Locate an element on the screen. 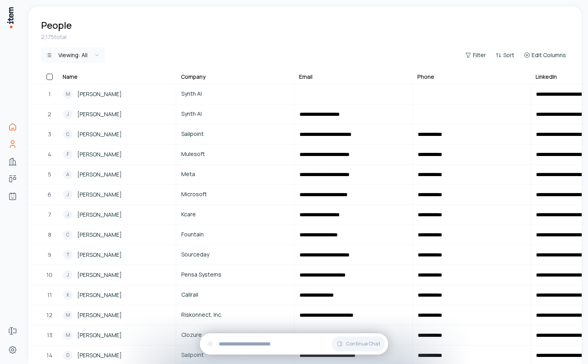  div: Company is located at coordinates (193, 77).